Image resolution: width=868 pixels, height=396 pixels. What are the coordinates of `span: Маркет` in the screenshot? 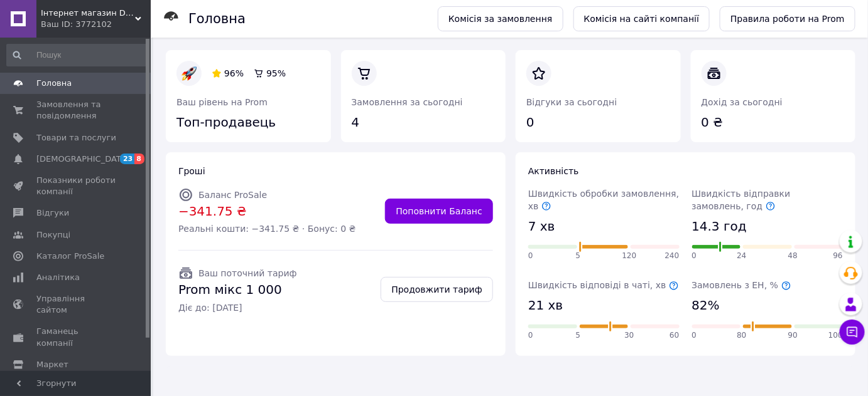 It's located at (52, 365).